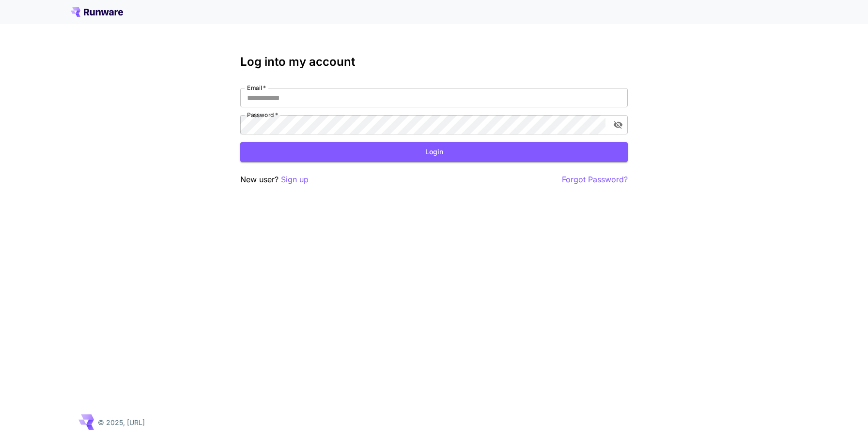  I want to click on label: Password, so click(262, 114).